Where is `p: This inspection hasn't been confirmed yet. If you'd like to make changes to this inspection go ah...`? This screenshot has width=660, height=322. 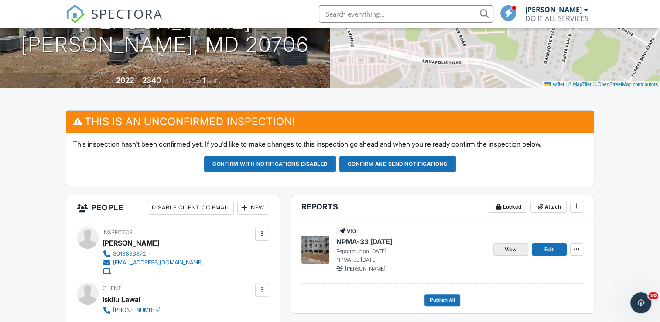
p: This inspection hasn't been confirmed yet. If you'd like to make changes to this inspection go ah... is located at coordinates (330, 144).